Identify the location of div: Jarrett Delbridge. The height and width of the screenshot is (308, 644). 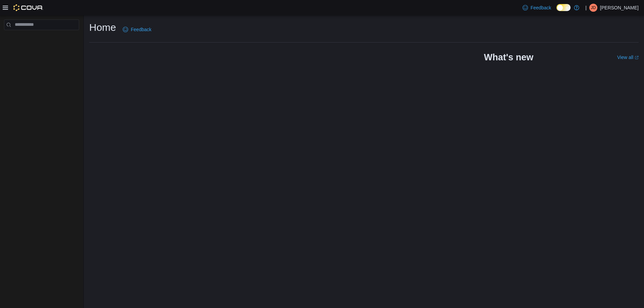
(593, 8).